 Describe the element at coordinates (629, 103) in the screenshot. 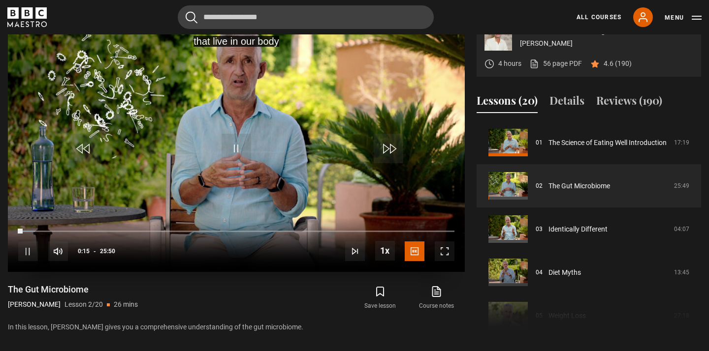

I see `button: Reviews (190)` at that location.